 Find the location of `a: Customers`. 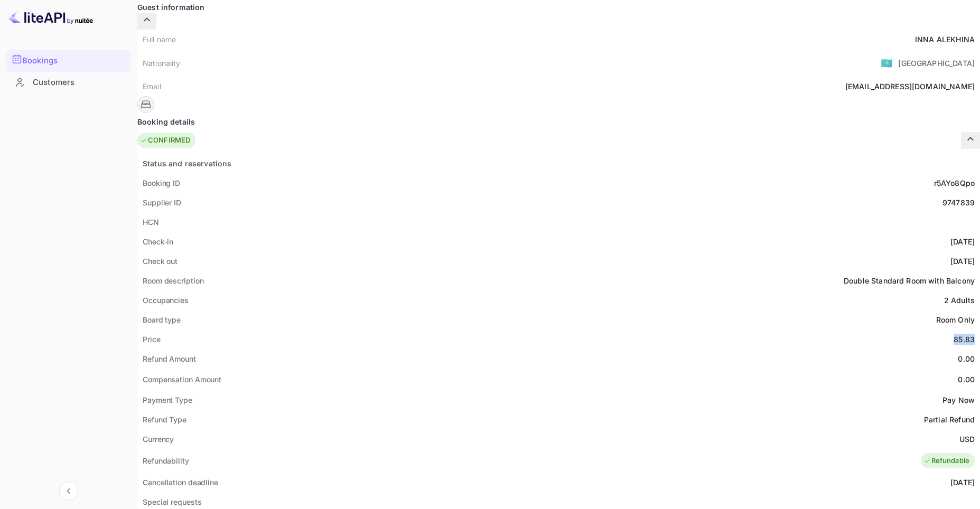

a: Customers is located at coordinates (68, 82).